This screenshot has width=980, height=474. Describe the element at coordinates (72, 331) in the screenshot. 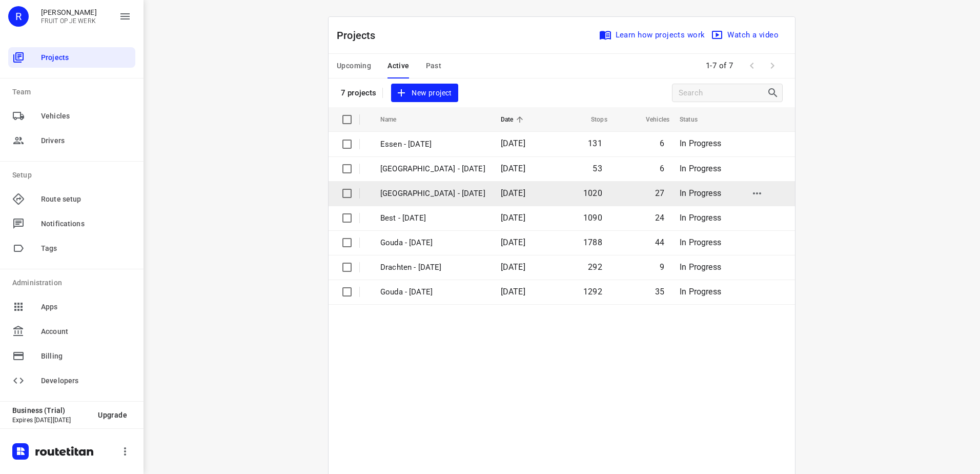

I see `div: Account` at that location.